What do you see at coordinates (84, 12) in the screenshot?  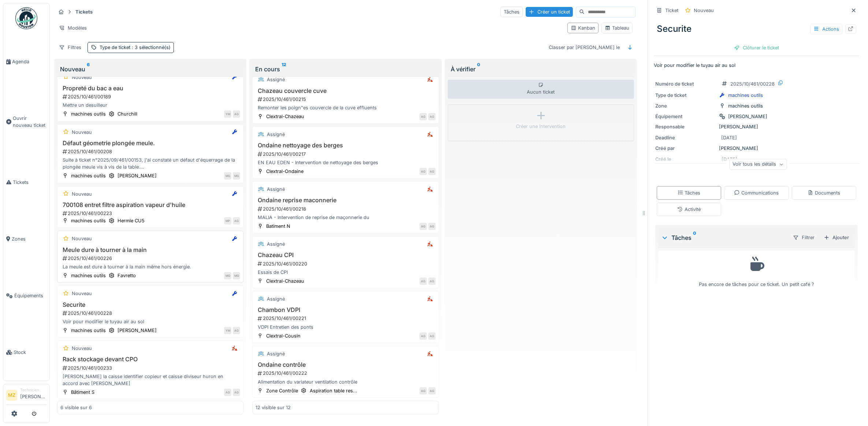 I see `strong: Tickets` at bounding box center [84, 12].